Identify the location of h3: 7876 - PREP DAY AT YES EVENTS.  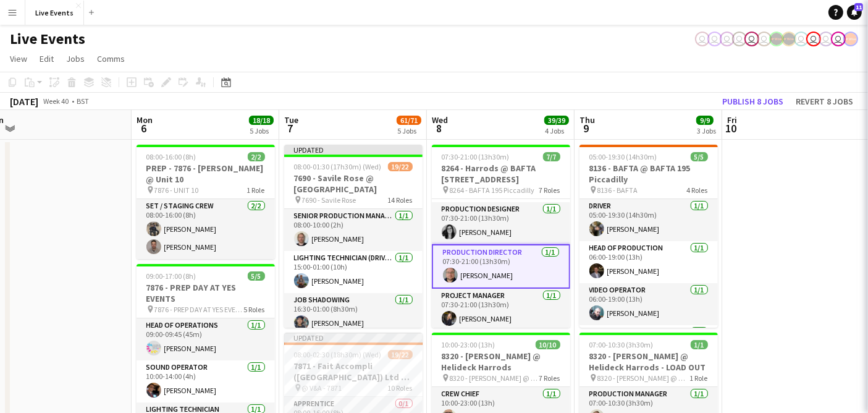
(206, 293).